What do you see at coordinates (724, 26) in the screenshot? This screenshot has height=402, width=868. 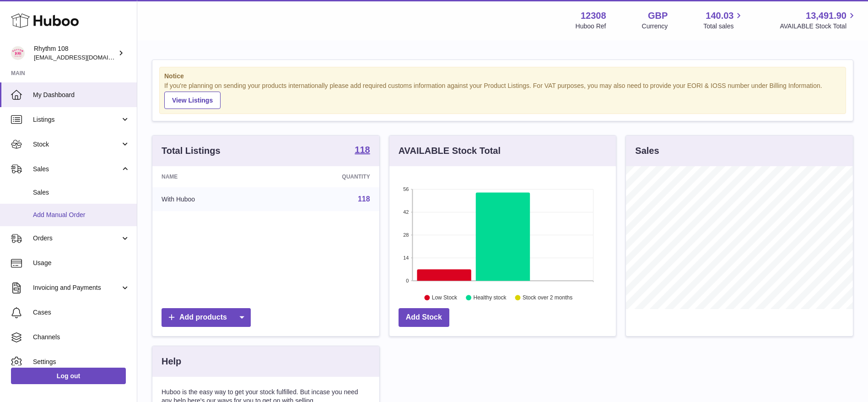 I see `span: Total sales` at bounding box center [724, 26].